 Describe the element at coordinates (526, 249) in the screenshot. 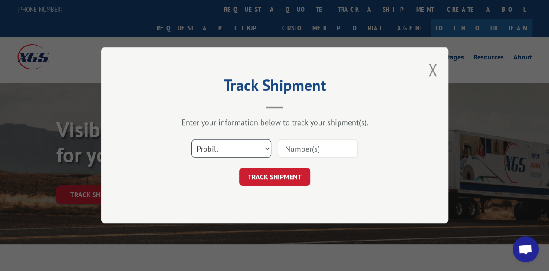

I see `div: Open chat` at that location.